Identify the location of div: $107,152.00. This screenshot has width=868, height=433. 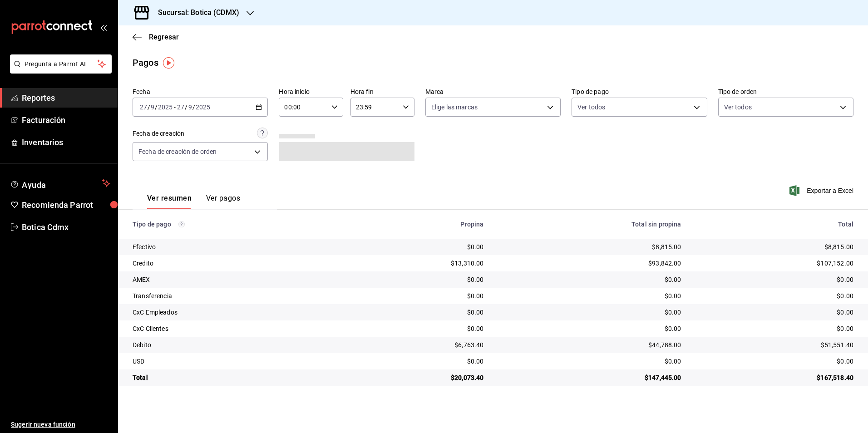
(774, 263).